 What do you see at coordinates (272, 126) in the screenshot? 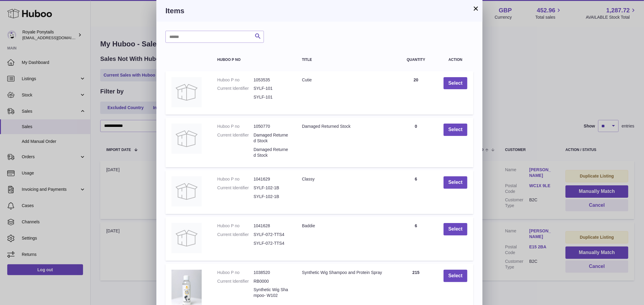
I see `dd: 1050770` at bounding box center [272, 126].